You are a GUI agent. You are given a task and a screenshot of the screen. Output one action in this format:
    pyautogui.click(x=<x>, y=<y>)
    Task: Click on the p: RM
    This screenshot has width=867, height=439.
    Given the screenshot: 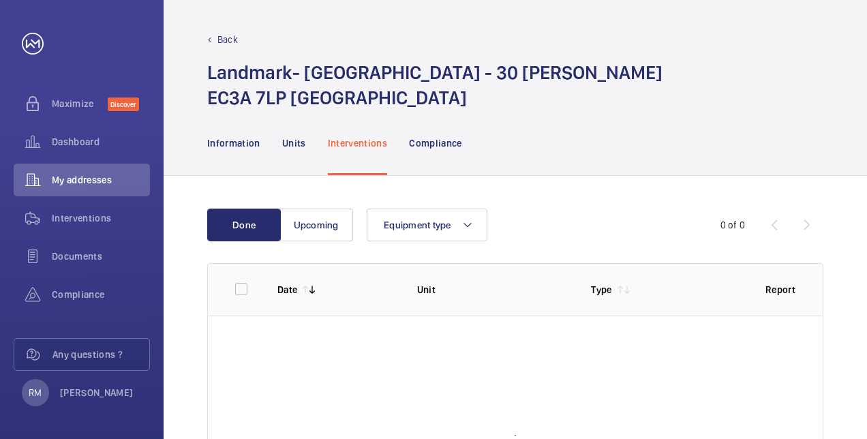 What is the action you would take?
    pyautogui.click(x=35, y=393)
    